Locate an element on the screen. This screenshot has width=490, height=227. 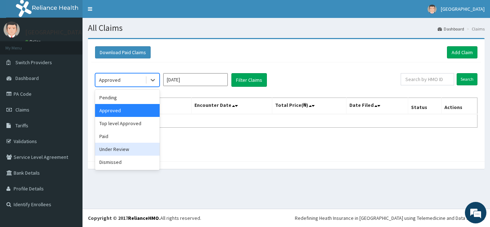
button: Download Paid Claims is located at coordinates (123, 52).